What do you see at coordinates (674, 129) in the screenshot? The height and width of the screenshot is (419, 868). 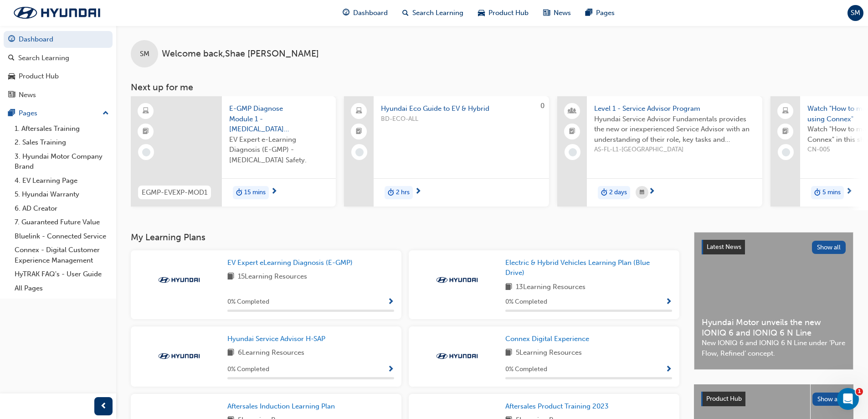 I see `span: Hyundai Service Advisor Fundamentals provides the new or inexperienced Service Advisor with an un...` at bounding box center [674, 129].